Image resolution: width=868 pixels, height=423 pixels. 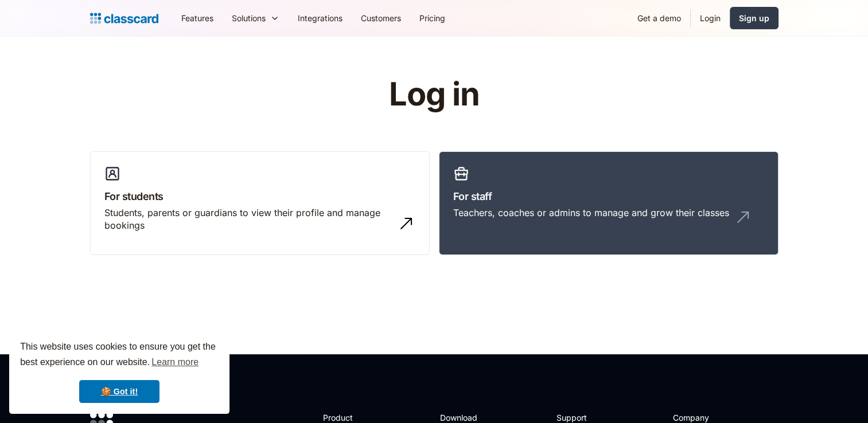 What do you see at coordinates (197, 18) in the screenshot?
I see `a: Features` at bounding box center [197, 18].